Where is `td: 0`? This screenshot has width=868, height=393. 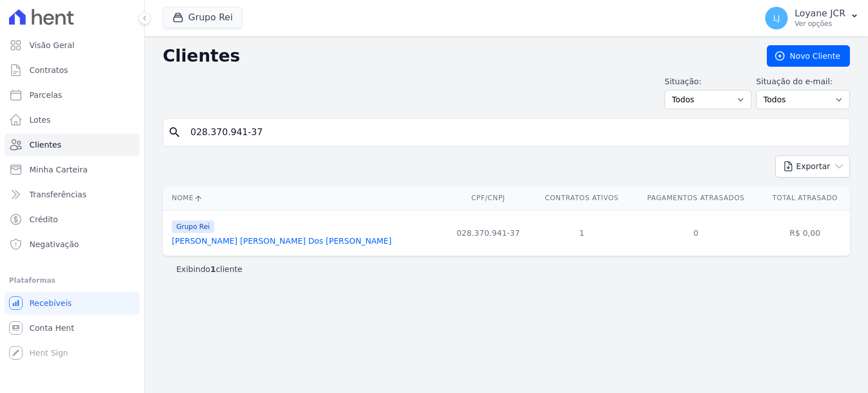 td: 0 is located at coordinates (696, 232).